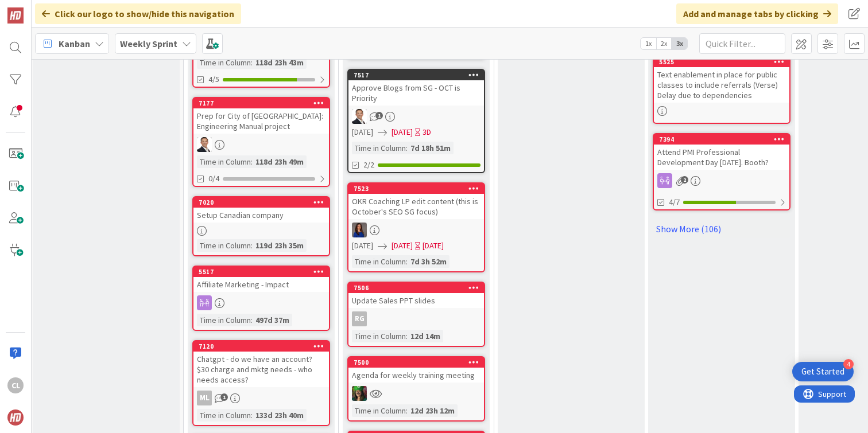 Image resolution: width=868 pixels, height=433 pixels. I want to click on div: 5525Text enablement in place for public classes to include referrals (Verse) Delay due to depende..., so click(722, 80).